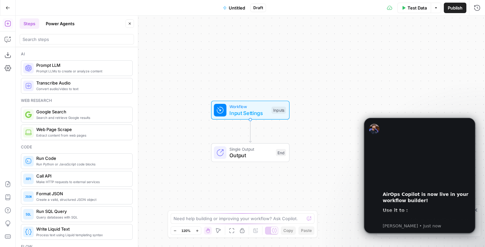  I want to click on span: Google Search, so click(82, 112).